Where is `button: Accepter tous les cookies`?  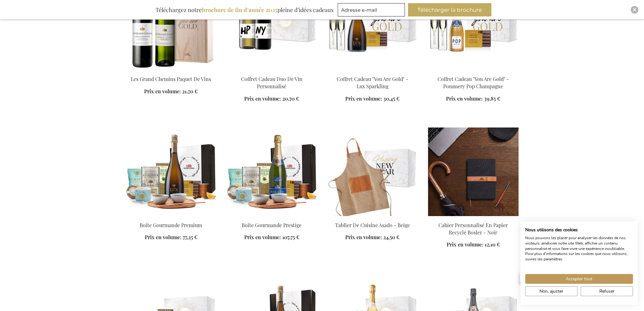 button: Accepter tous les cookies is located at coordinates (579, 279).